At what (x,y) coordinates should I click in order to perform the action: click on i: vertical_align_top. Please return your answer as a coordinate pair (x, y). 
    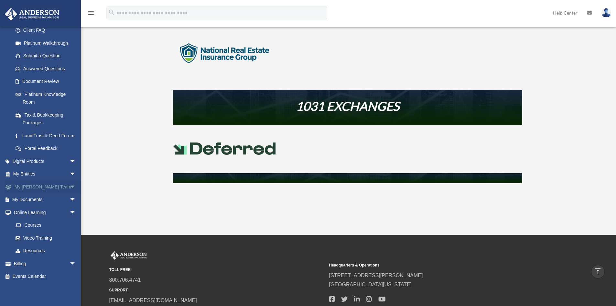
    Looking at the image, I should click on (598, 271).